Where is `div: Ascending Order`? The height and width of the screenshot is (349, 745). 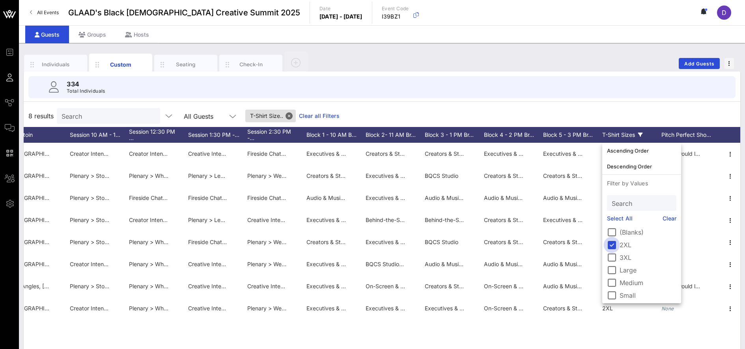
div: Ascending Order is located at coordinates (641, 151).